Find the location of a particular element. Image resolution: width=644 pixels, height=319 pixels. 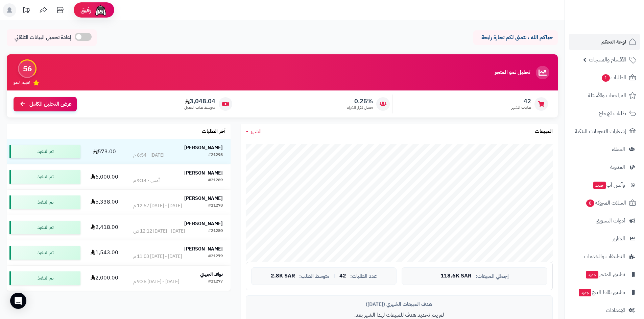

span: طلبات الإرجاع is located at coordinates (612, 113).